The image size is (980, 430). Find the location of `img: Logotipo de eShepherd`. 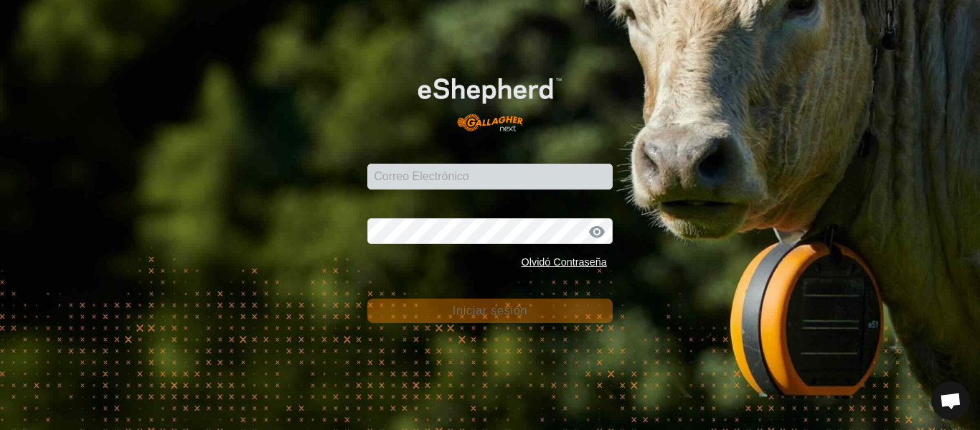

img: Logotipo de eShepherd is located at coordinates (490, 99).